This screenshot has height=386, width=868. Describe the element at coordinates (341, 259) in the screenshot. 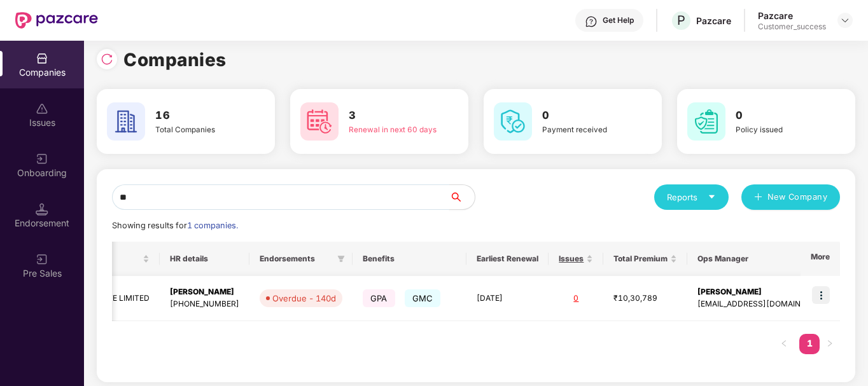

I see `span: filter` at that location.